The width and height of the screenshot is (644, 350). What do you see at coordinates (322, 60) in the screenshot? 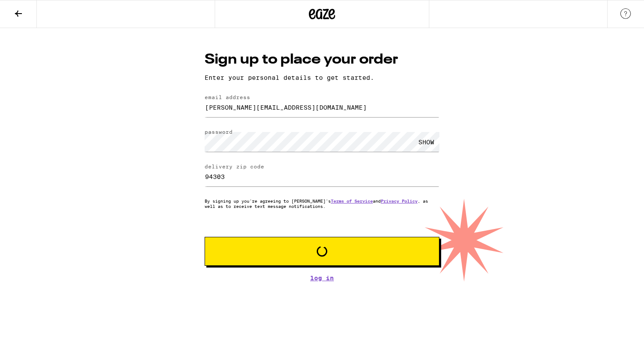
I see `h1: Sign up to place your order` at bounding box center [322, 60].